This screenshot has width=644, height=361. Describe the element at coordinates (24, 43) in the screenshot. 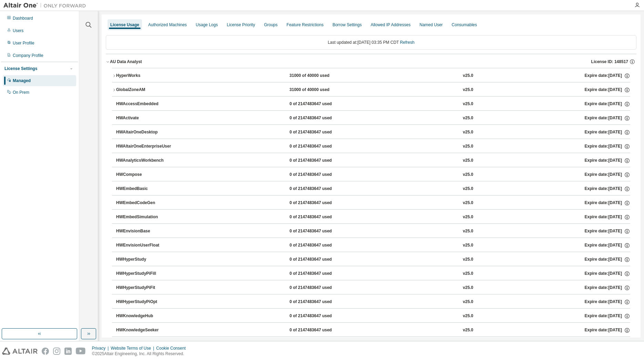

I see `div: User Profile` at that location.